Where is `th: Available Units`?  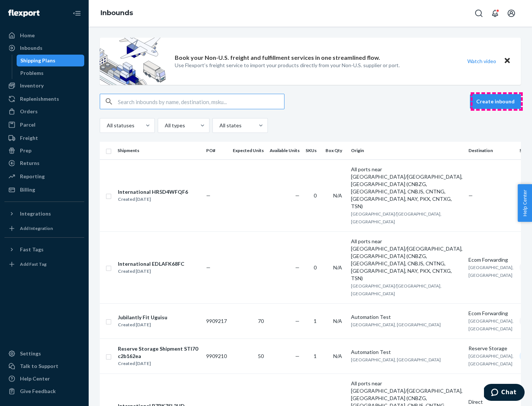 th: Available Units is located at coordinates (284, 151).